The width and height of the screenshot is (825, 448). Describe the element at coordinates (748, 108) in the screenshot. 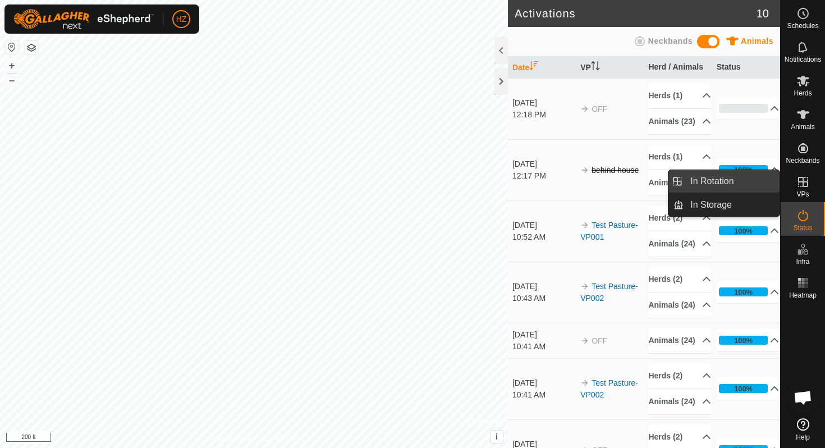

I see `p-accordion-header: 0%` at that location.